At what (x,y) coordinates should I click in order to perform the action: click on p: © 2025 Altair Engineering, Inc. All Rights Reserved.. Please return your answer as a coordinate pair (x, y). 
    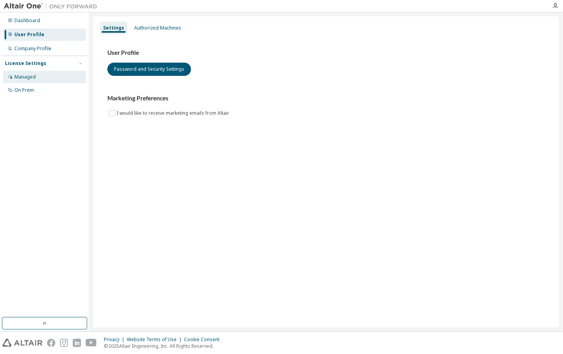
    Looking at the image, I should click on (164, 346).